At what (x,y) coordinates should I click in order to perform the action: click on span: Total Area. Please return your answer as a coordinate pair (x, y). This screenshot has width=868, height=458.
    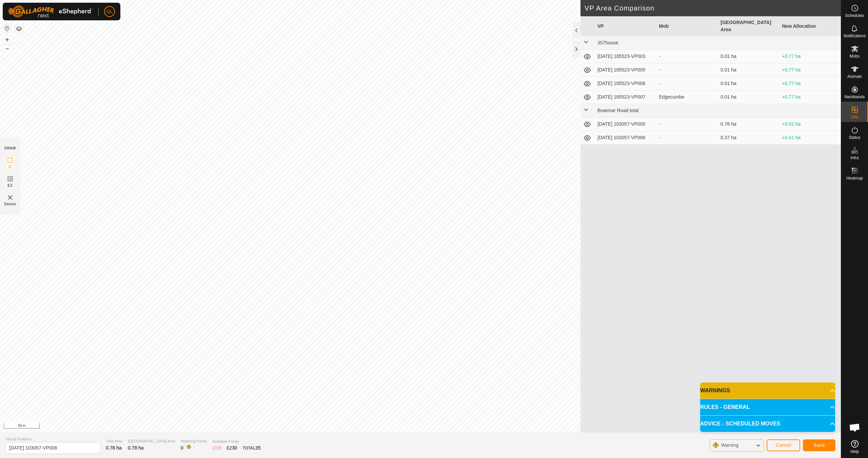
    Looking at the image, I should click on (114, 441).